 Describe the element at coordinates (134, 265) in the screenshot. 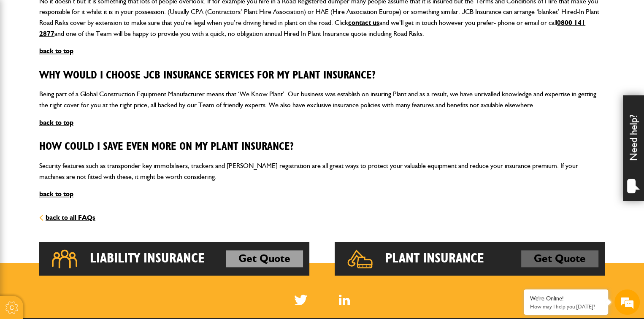

I see `em: Start Chat` at that location.